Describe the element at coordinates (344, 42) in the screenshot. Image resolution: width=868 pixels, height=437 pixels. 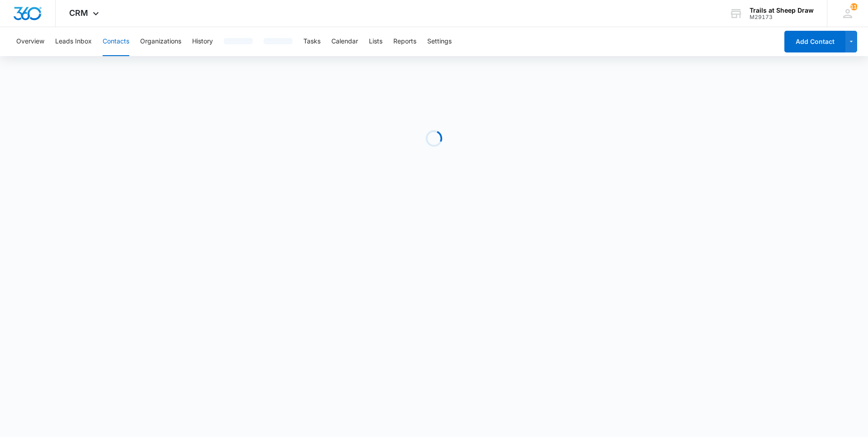
I see `button: Calendar` at that location.